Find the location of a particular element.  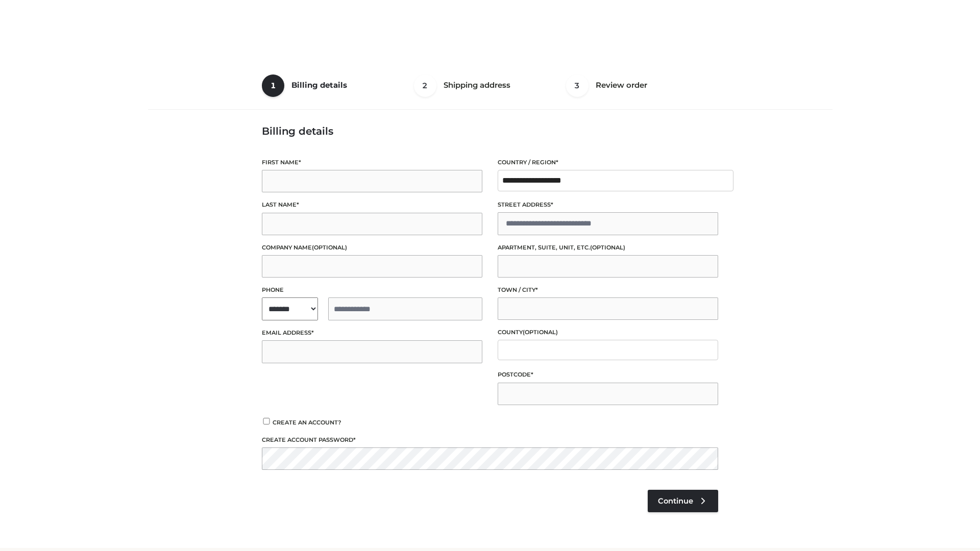

a: Continue is located at coordinates (683, 501).